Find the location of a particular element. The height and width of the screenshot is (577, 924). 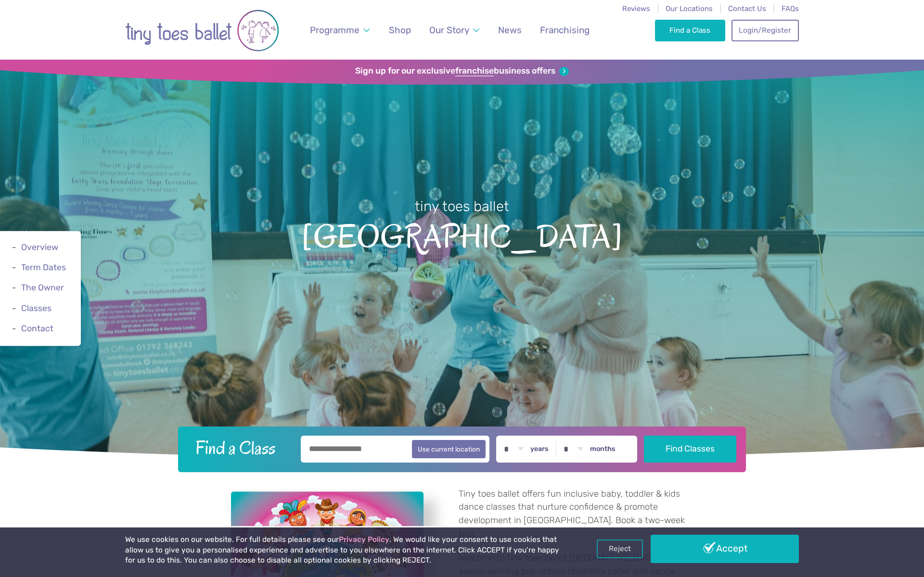

img: tiny toes ballet is located at coordinates (202, 31).